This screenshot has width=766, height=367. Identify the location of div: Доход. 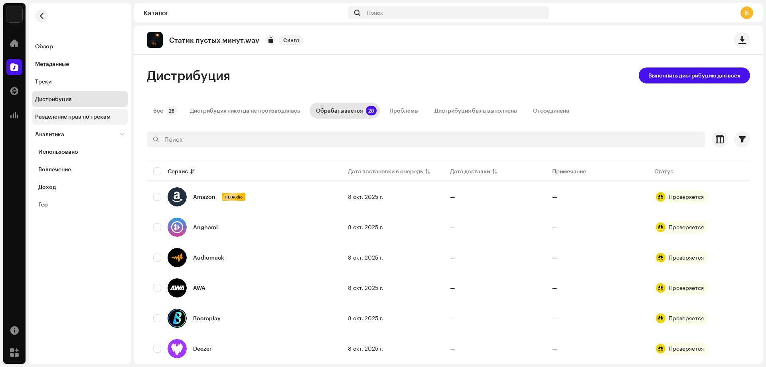
(47, 187).